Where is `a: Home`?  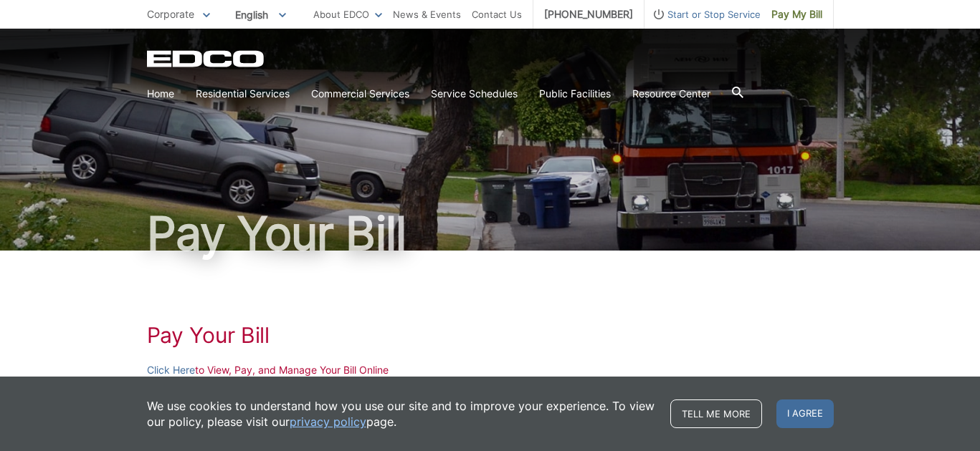 a: Home is located at coordinates (161, 93).